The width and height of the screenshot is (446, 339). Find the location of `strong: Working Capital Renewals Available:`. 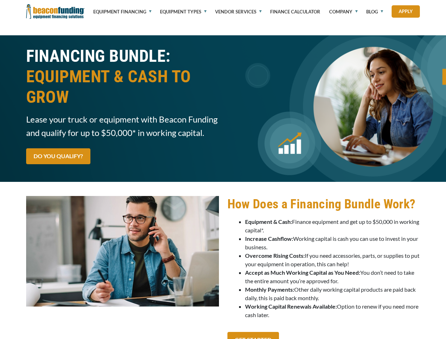

strong: Working Capital Renewals Available: is located at coordinates (291, 306).